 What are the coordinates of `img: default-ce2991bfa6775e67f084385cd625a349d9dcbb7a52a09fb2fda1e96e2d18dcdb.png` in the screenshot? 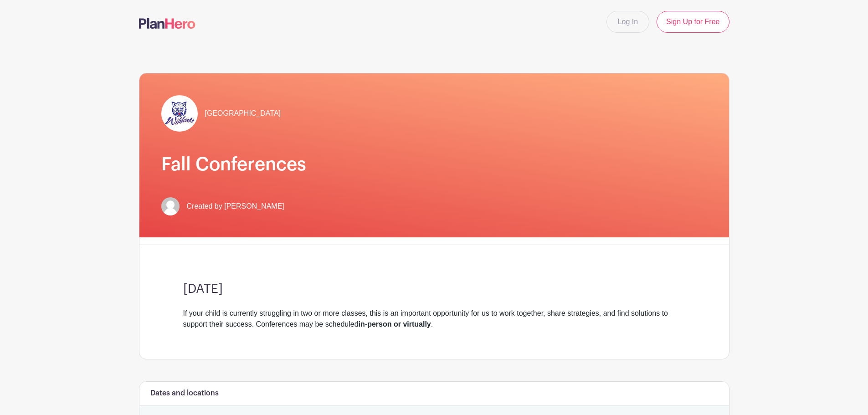 It's located at (171, 207).